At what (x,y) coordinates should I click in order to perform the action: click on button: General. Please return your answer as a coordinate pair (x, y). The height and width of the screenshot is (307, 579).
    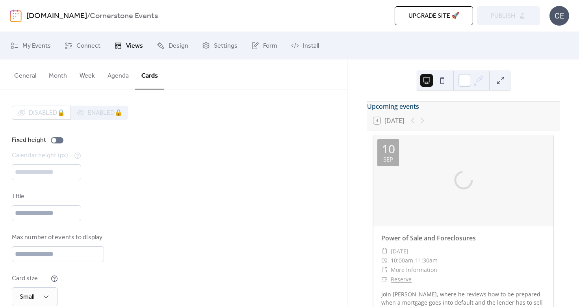
    Looking at the image, I should click on (25, 74).